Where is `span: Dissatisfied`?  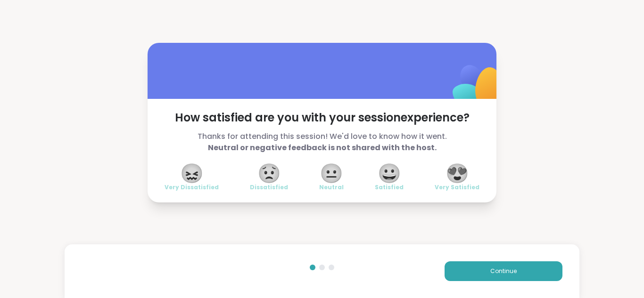 span: Dissatisfied is located at coordinates (269, 187).